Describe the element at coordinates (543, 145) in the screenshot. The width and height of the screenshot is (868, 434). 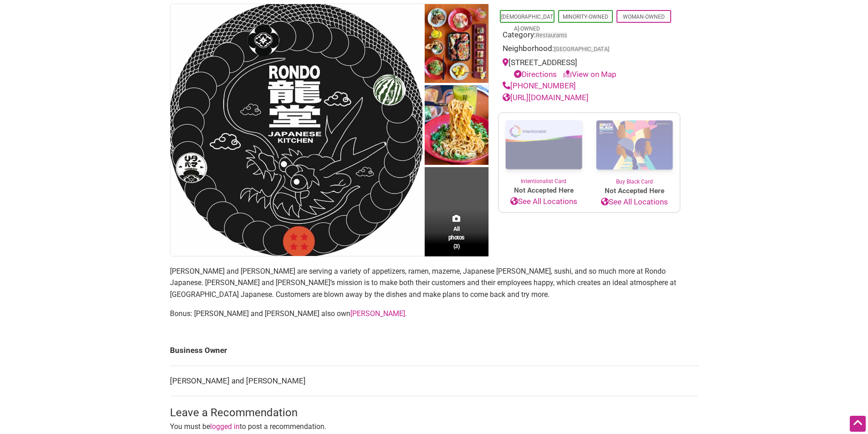
I see `img: Intentionalist Card` at that location.